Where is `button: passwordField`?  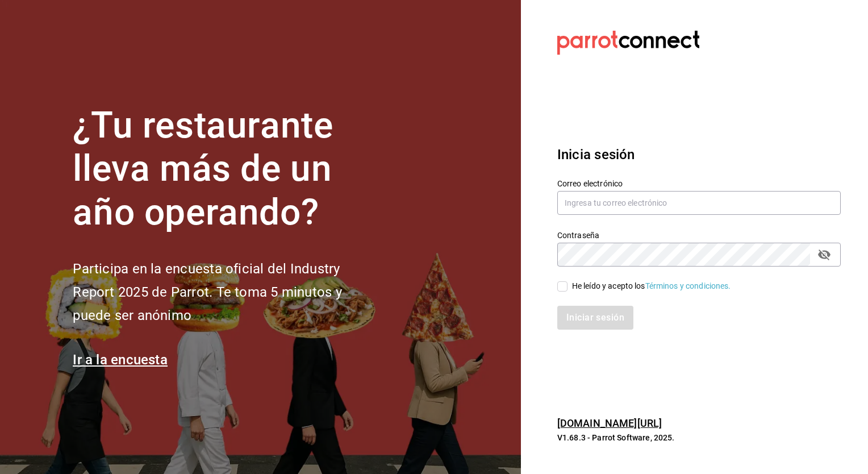 button: passwordField is located at coordinates (824, 255).